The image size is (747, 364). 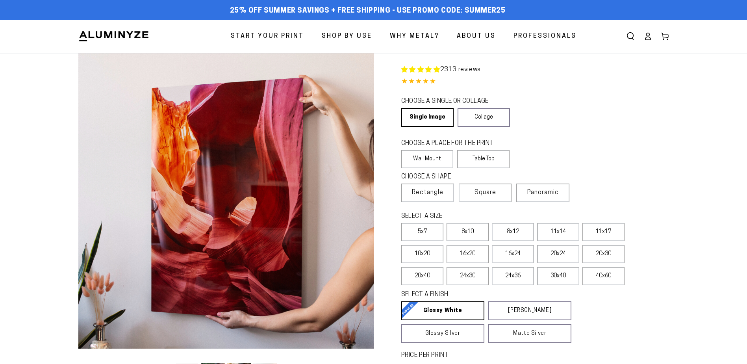 What do you see at coordinates (467, 276) in the screenshot?
I see `label: 24x30` at bounding box center [467, 276].